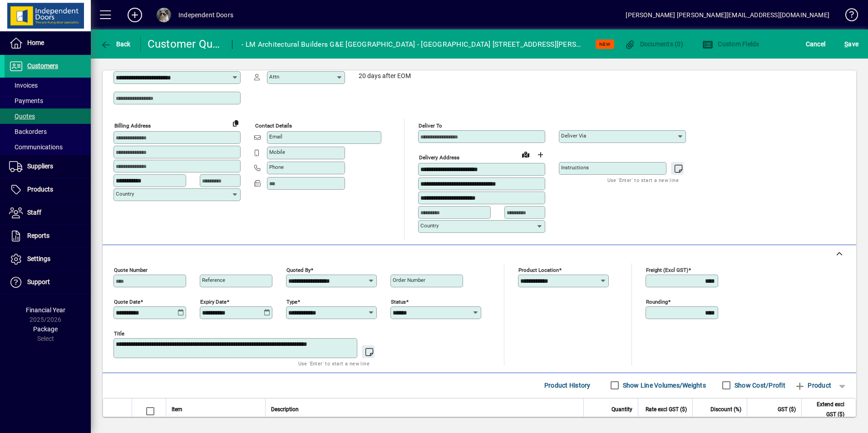  I want to click on span: Staff, so click(34, 212).